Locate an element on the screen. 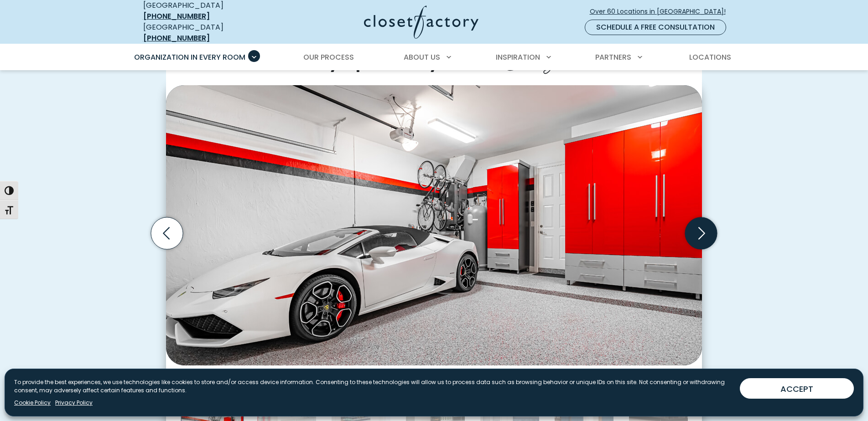 Image resolution: width=868 pixels, height=421 pixels. img: Closet Factory Logo is located at coordinates (421, 22).